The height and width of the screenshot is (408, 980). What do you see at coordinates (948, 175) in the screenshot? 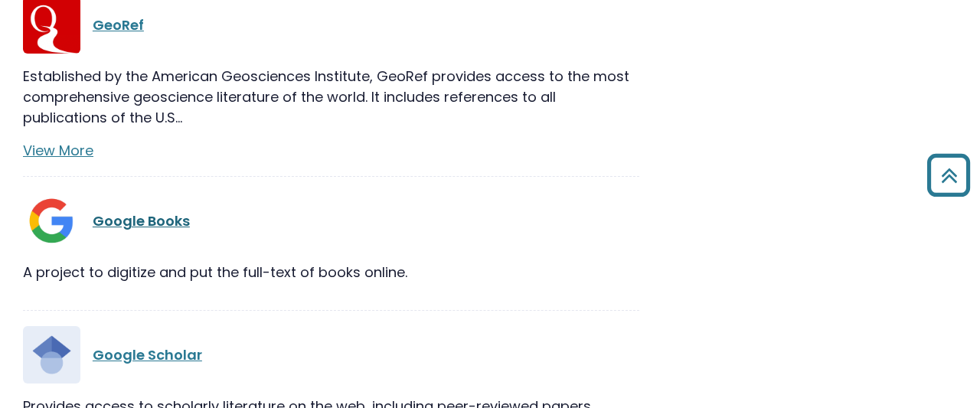
I see `a: Back to Top` at bounding box center [948, 175].